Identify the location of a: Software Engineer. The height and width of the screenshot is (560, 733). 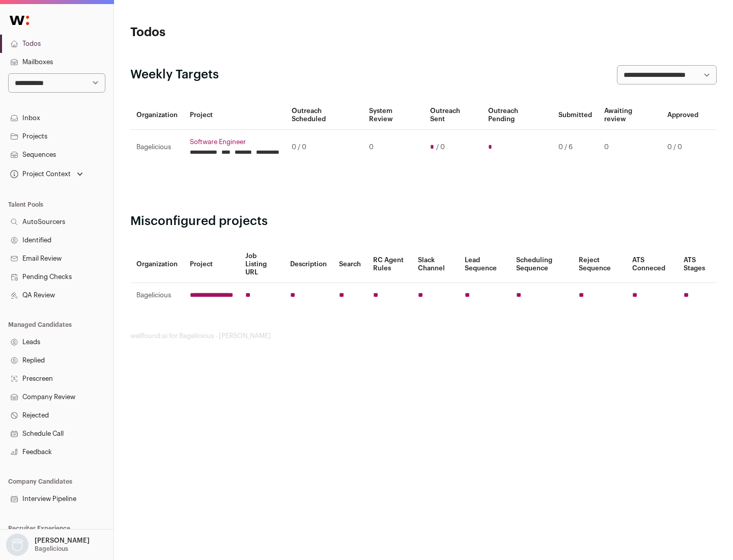
(235, 142).